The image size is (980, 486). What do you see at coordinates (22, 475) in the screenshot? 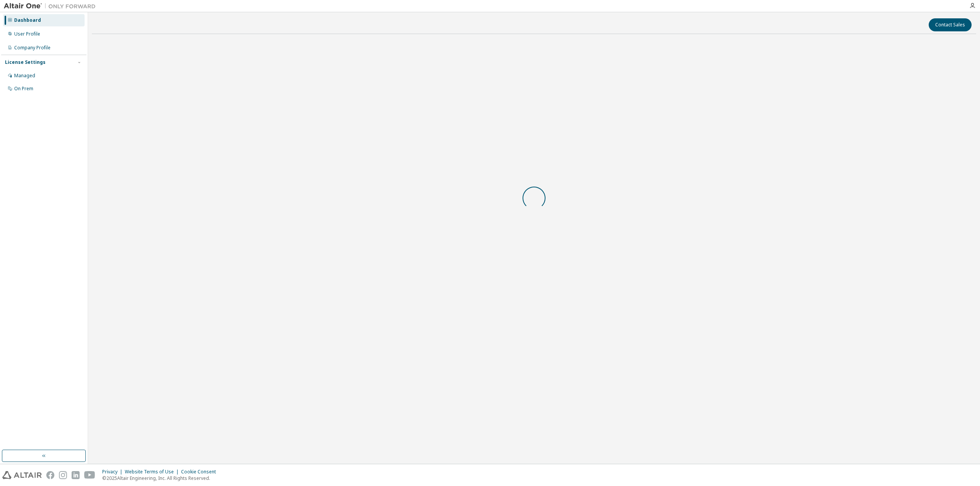
I see `img: altair_logo.svg` at bounding box center [22, 475].